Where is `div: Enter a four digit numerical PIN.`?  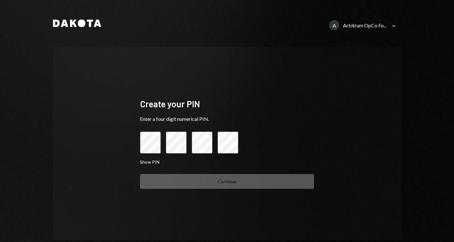
div: Enter a four digit numerical PIN. is located at coordinates (227, 119).